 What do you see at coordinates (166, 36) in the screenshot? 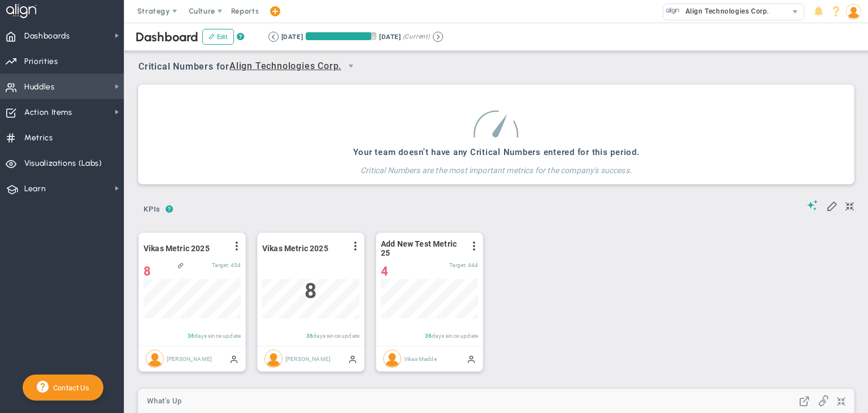
I see `span: Dashboard` at bounding box center [166, 36].